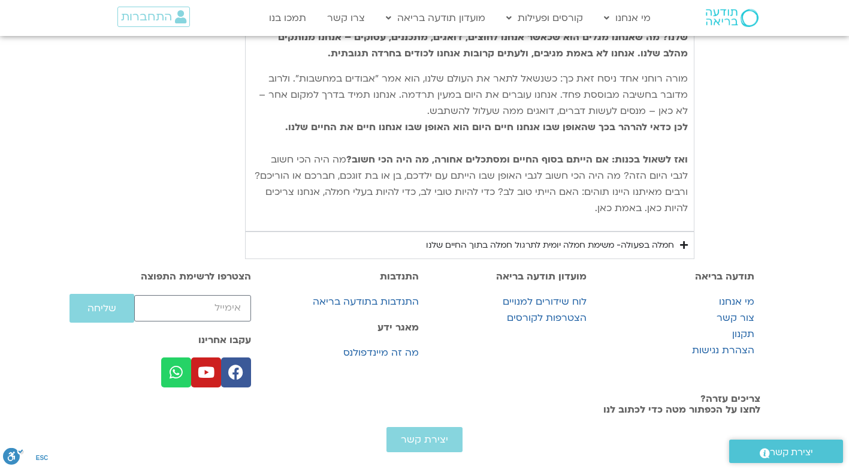 Image resolution: width=849 pixels, height=469 pixels. Describe the element at coordinates (341, 302) in the screenshot. I see `a: התנדבות בתודעה בריאה` at that location.